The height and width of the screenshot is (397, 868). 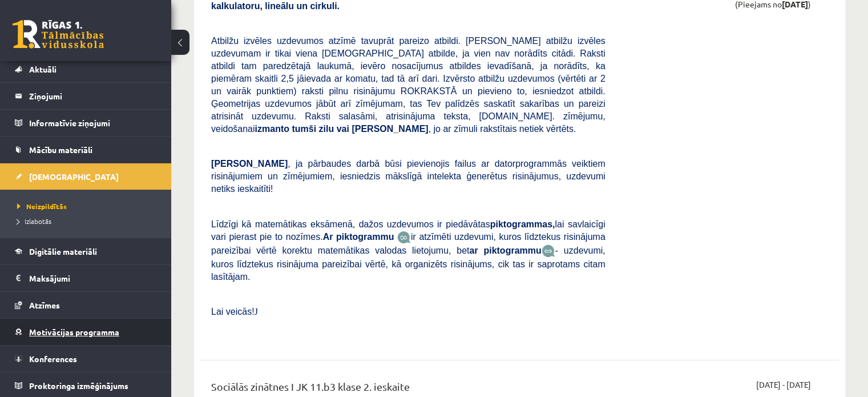 What do you see at coordinates (62, 252) in the screenshot?
I see `span: Digitālie materiāli` at bounding box center [62, 252].